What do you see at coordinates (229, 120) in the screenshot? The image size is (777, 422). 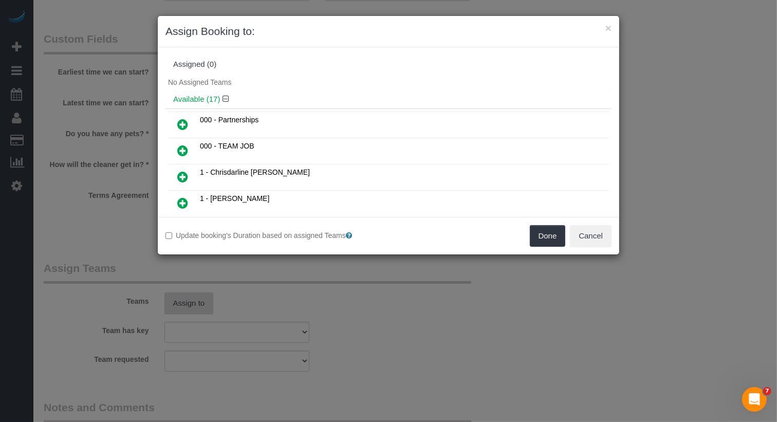 I see `span: 000 - Partnerships` at bounding box center [229, 120].